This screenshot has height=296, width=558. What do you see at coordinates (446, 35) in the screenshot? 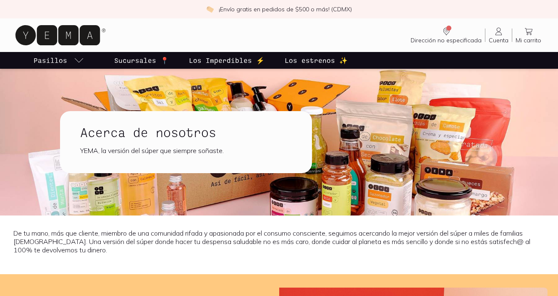
I see `a: Dirección no especificada` at bounding box center [446, 35].